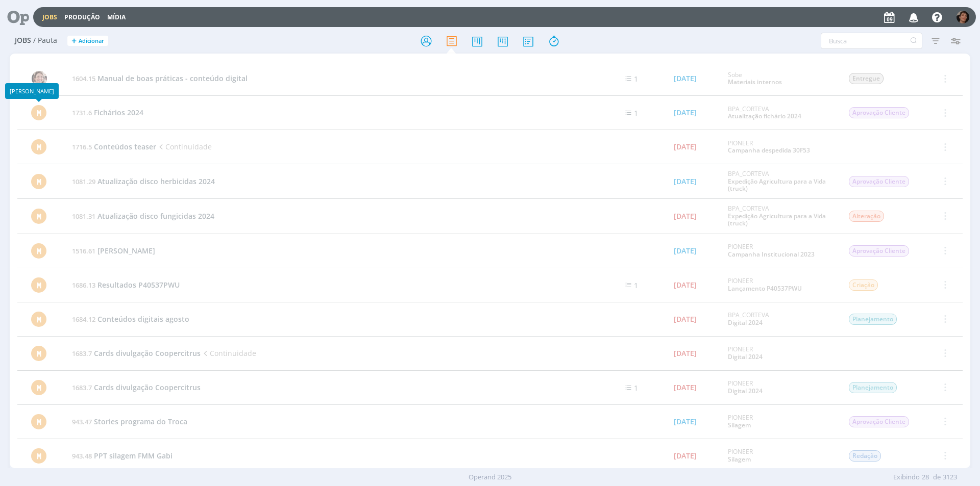 The width and height of the screenshot is (980, 486). I want to click on a: Mídia, so click(116, 17).